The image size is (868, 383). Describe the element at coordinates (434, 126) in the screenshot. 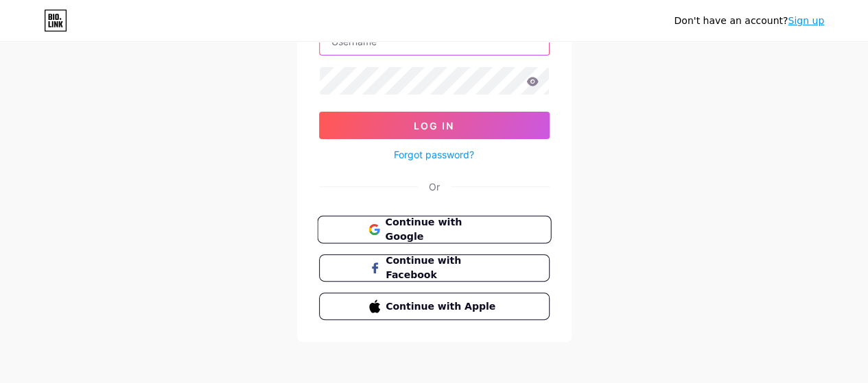

I see `button: Log In` at that location.